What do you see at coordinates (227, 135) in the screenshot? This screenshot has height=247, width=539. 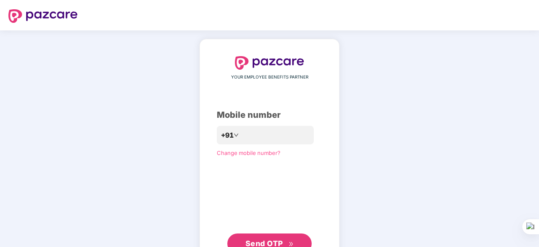 I see `span: +91` at bounding box center [227, 135].